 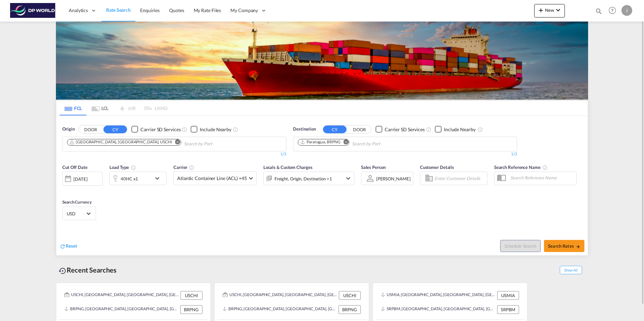 What do you see at coordinates (521, 246) in the screenshot?
I see `button: Note: By default Schedule search will only considerorigin ports, destination ports and cut off da...` at bounding box center [521, 246].